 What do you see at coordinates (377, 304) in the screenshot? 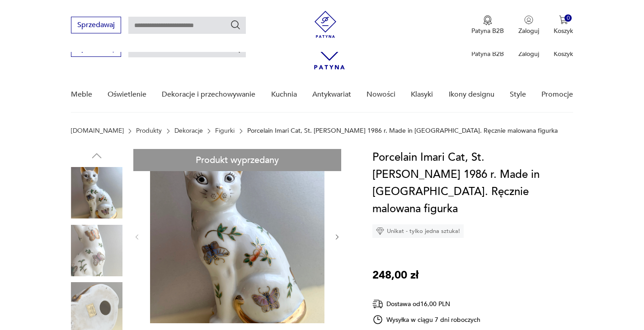
I see `img: Ikona dostawy` at bounding box center [377, 304].